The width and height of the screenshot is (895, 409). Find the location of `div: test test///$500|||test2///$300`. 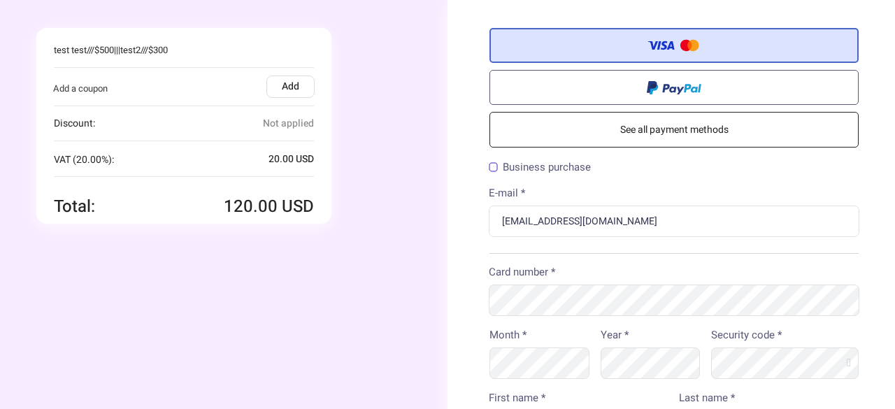

div: test test///$500|||test2///$300 is located at coordinates (181, 50).